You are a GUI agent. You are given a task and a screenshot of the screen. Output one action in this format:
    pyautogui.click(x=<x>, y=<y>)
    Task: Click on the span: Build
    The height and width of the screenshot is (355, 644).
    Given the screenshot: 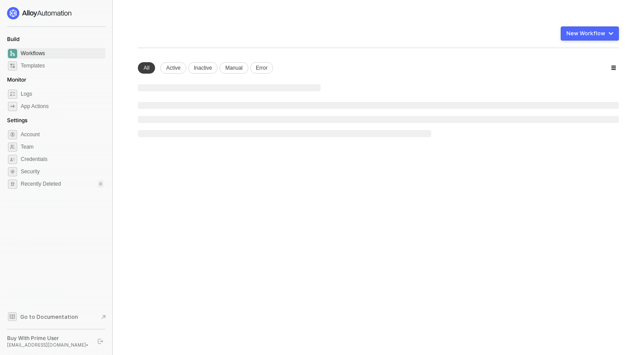 What is the action you would take?
    pyautogui.click(x=13, y=39)
    